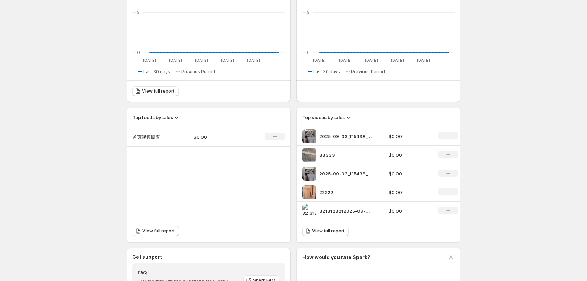  What do you see at coordinates (150, 137) in the screenshot?
I see `p: 首页视频橱窗` at bounding box center [150, 137].